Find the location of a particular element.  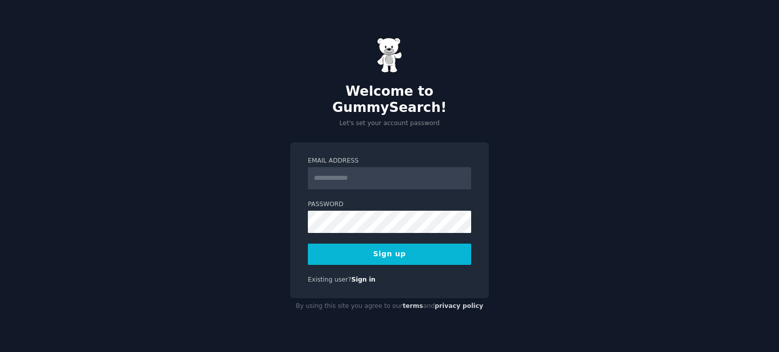

label: Password is located at coordinates (389, 205).